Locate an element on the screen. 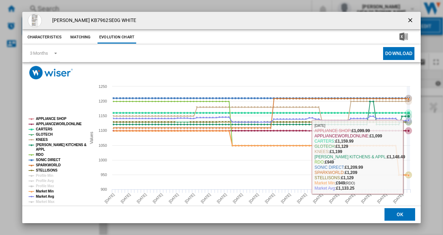 Image resolution: width=443 pixels, height=235 pixels. tspan: 1200 is located at coordinates (103, 101).